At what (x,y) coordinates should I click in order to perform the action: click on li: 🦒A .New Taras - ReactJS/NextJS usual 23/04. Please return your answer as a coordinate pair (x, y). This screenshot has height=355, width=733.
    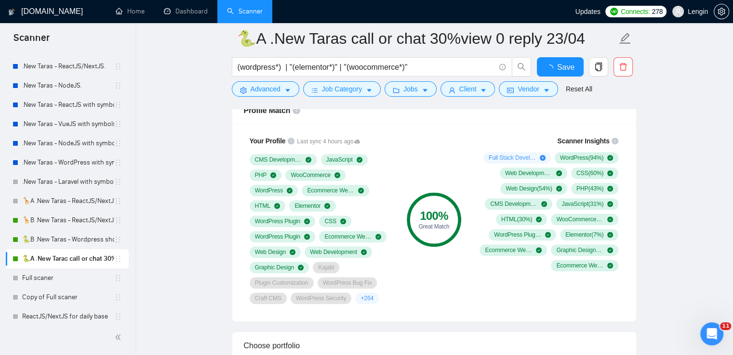
    Looking at the image, I should click on (67, 201).